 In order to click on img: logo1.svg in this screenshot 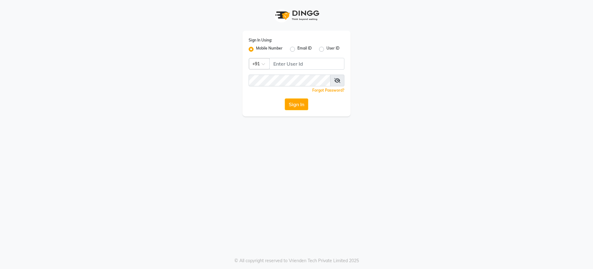, I will do `click(297, 15)`.